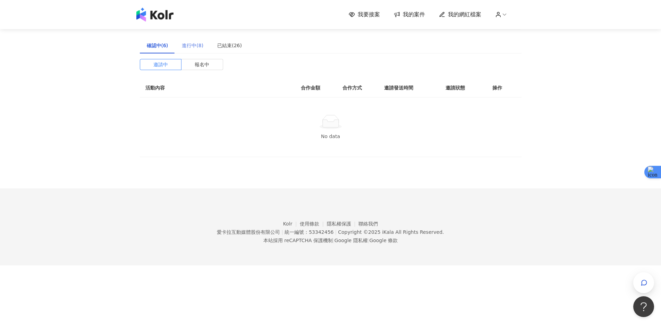 The width and height of the screenshot is (661, 324). What do you see at coordinates (388, 232) in the screenshot?
I see `a: iKala` at bounding box center [388, 232].